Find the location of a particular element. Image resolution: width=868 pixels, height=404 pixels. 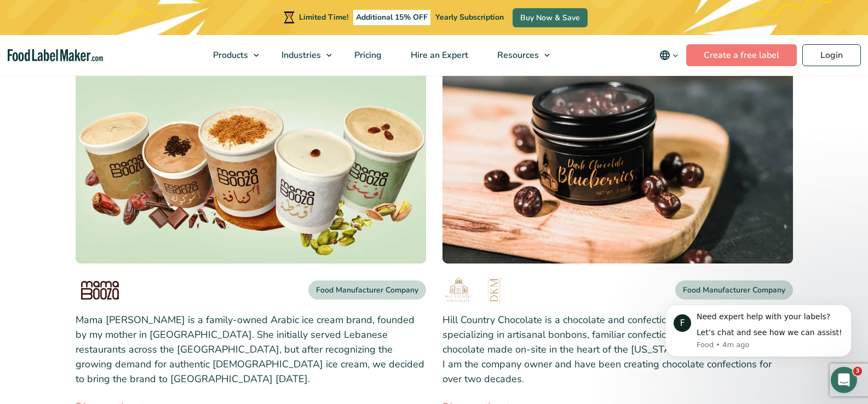

span: Limited Time! is located at coordinates (324, 17).